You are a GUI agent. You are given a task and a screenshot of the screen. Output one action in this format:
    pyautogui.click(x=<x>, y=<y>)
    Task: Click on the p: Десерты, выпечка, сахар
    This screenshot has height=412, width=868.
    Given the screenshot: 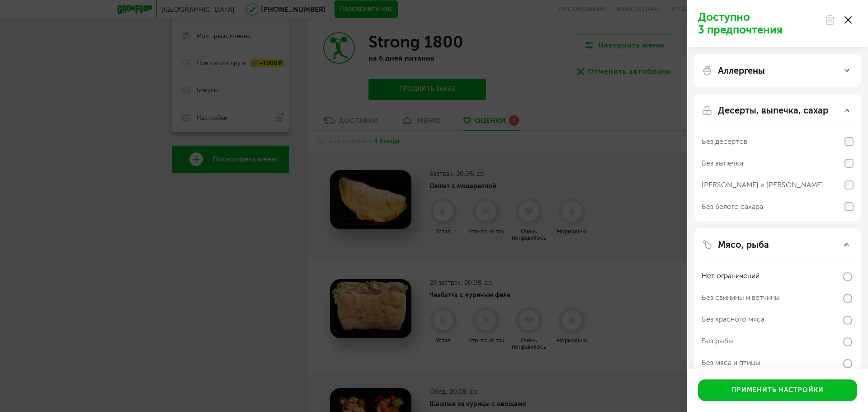 What is the action you would take?
    pyautogui.click(x=773, y=110)
    